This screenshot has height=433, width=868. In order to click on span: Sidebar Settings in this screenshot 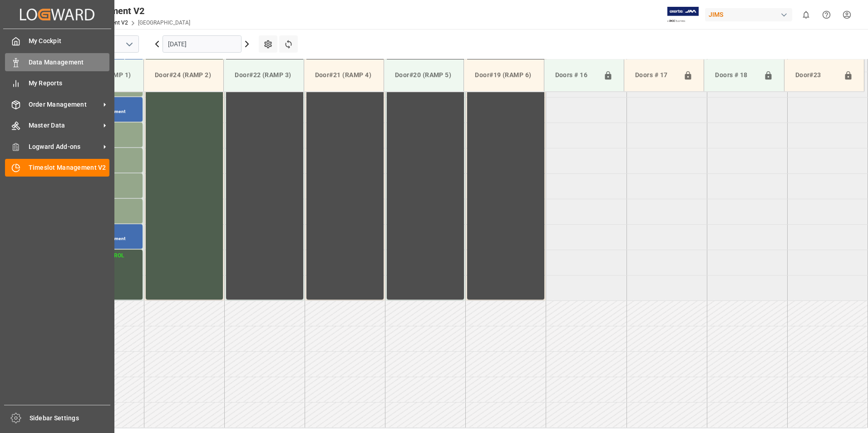, I will do `click(70, 418)`.